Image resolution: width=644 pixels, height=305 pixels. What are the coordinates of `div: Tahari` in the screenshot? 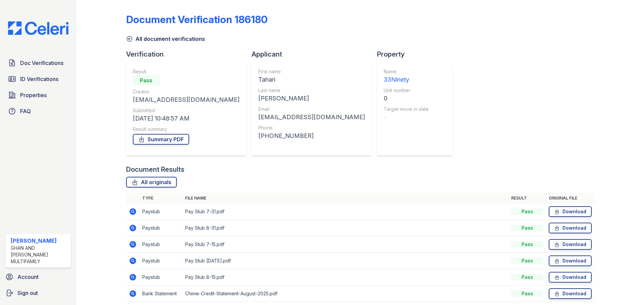 It's located at (312, 80).